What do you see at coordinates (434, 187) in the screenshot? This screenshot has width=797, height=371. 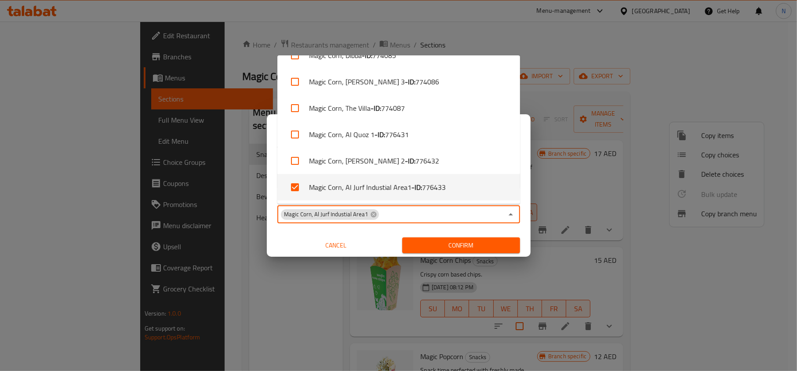 I see `span: 776433` at bounding box center [434, 187].